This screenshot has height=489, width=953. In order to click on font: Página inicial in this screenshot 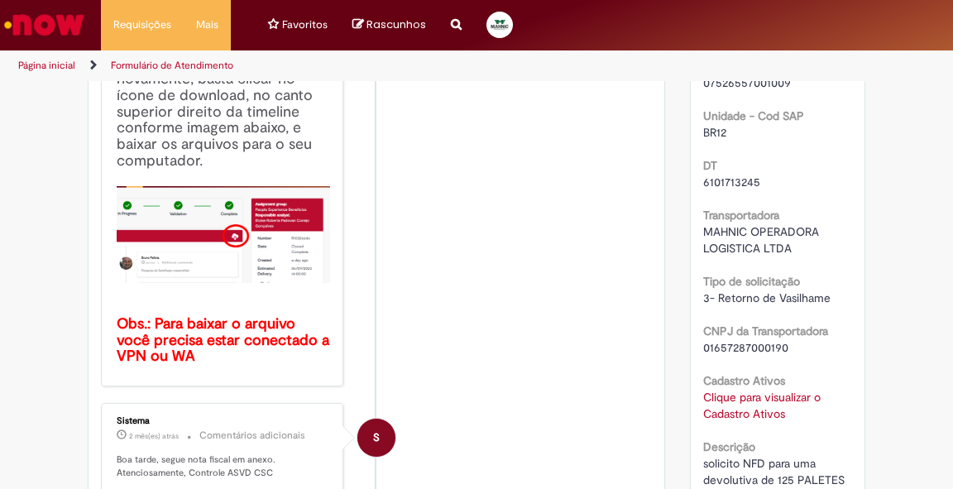, I will do `click(46, 65)`.